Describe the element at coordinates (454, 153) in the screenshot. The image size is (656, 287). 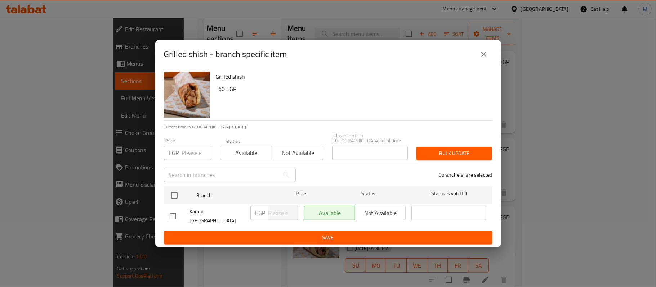
I see `span: Bulk update` at that location.